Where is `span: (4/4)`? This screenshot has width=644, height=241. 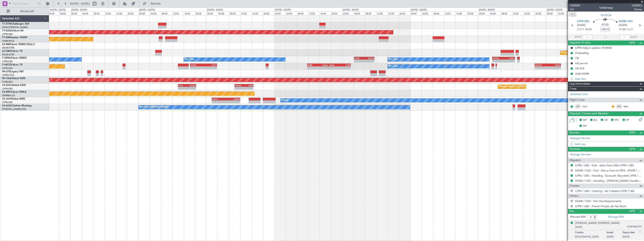
span: (4/4) is located at coordinates (632, 211).